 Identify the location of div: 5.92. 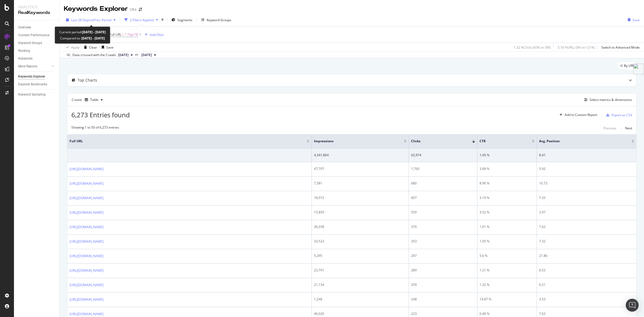
(586, 169).